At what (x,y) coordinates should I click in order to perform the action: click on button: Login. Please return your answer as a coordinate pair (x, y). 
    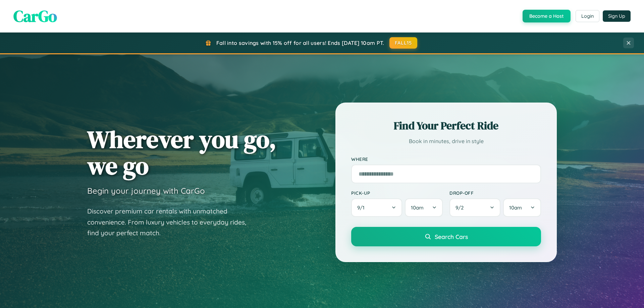
    Looking at the image, I should click on (587, 16).